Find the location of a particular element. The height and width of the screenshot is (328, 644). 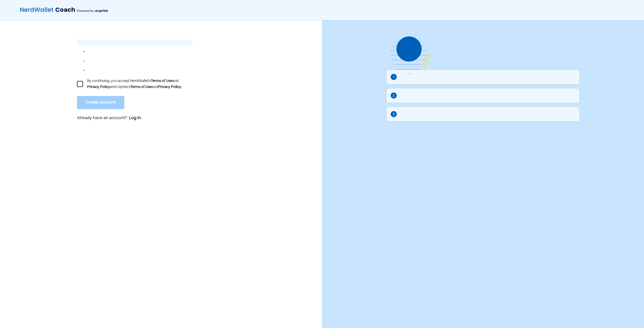

div: 3 is located at coordinates (394, 115).